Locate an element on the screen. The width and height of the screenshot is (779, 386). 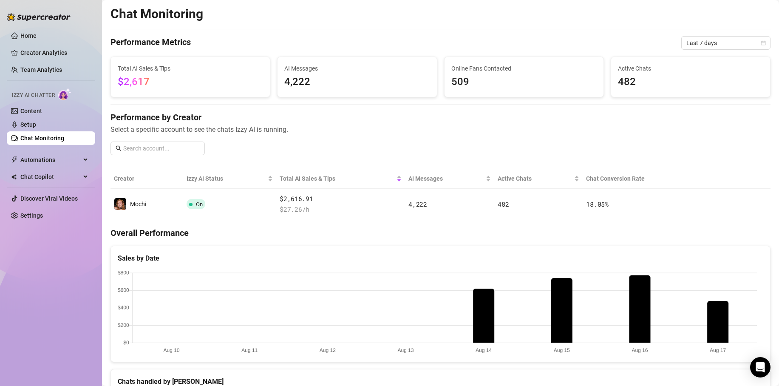
img: logo-BBDzfeDw.svg is located at coordinates (39, 17).